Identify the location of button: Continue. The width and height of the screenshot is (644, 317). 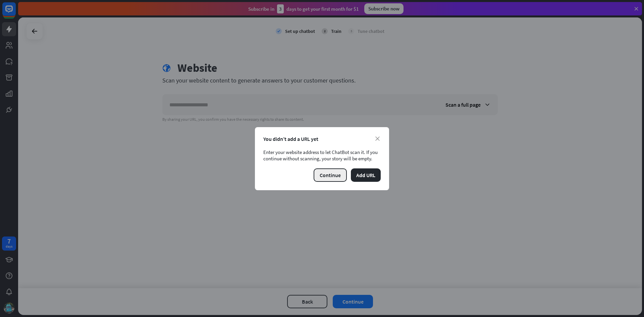
(330, 175).